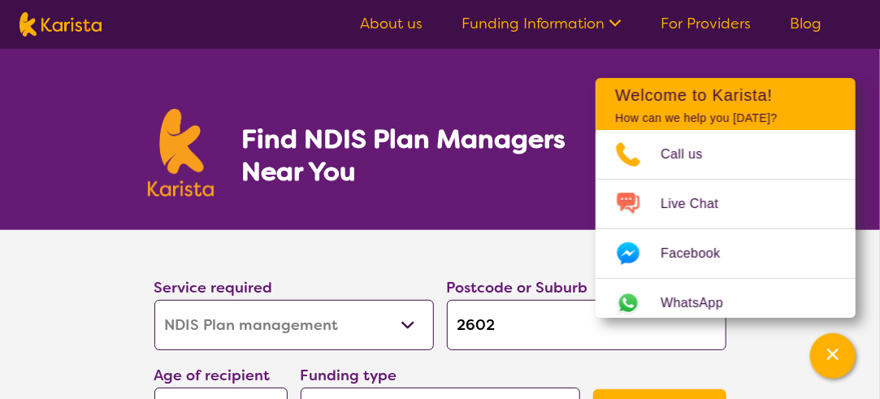  I want to click on span: Call us, so click(691, 154).